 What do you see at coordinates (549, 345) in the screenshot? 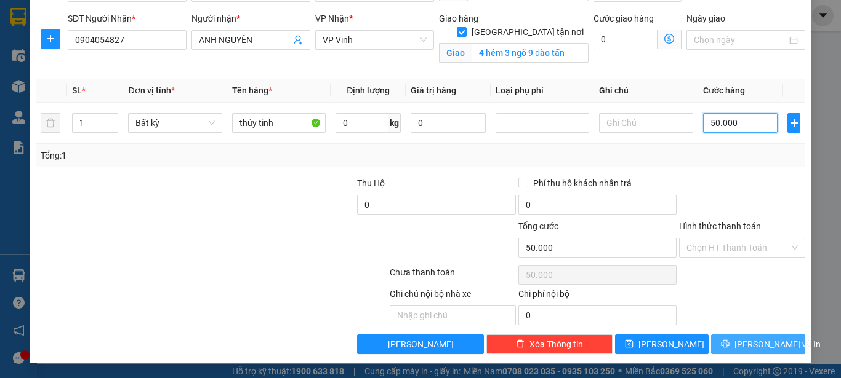
I see `button: deleteXóa Thông tin` at bounding box center [549, 345].